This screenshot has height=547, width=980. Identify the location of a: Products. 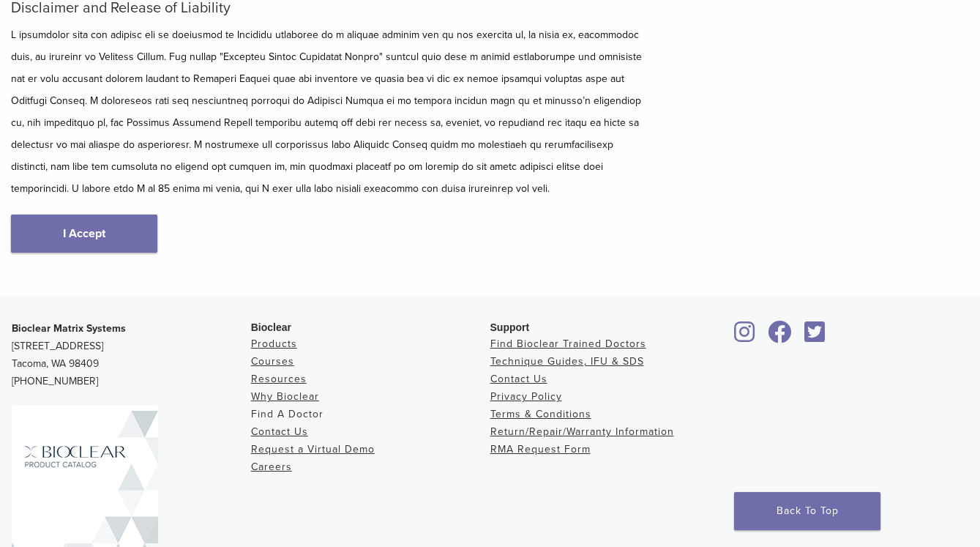
(273, 344).